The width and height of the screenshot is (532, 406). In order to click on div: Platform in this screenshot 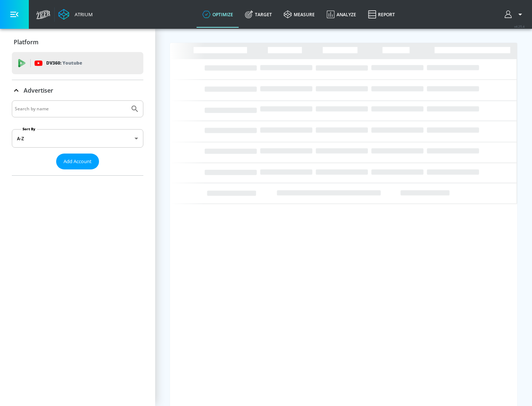, I will do `click(78, 42)`.